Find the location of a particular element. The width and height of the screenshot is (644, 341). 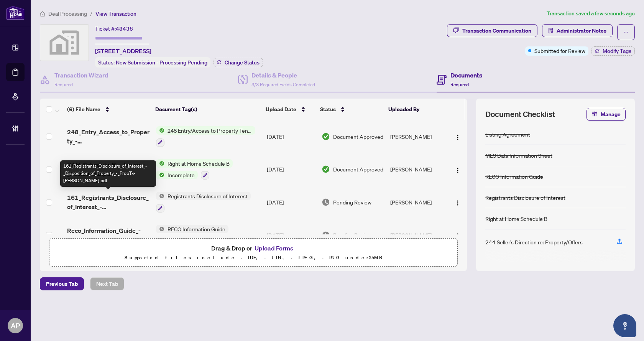

button: Manage is located at coordinates (606, 114).